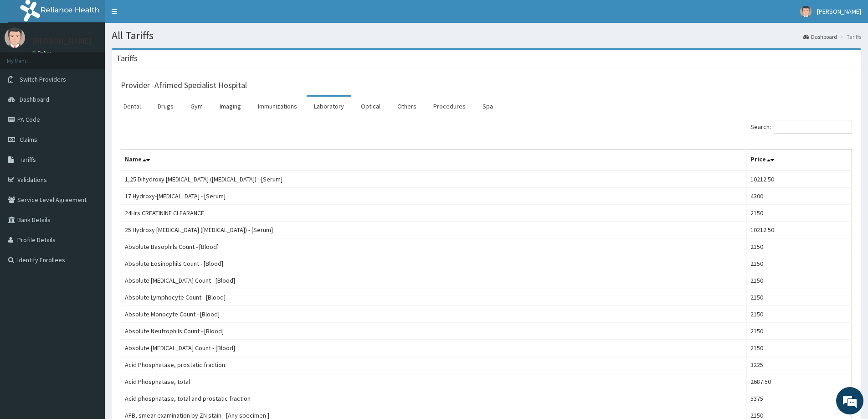  Describe the element at coordinates (184, 85) in the screenshot. I see `h3: Provider - Afrimed Specialist Hospital` at that location.